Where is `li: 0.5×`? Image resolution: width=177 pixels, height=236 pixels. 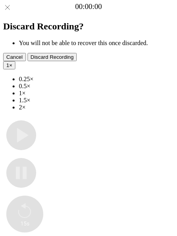 li: 0.5× is located at coordinates (96, 86).